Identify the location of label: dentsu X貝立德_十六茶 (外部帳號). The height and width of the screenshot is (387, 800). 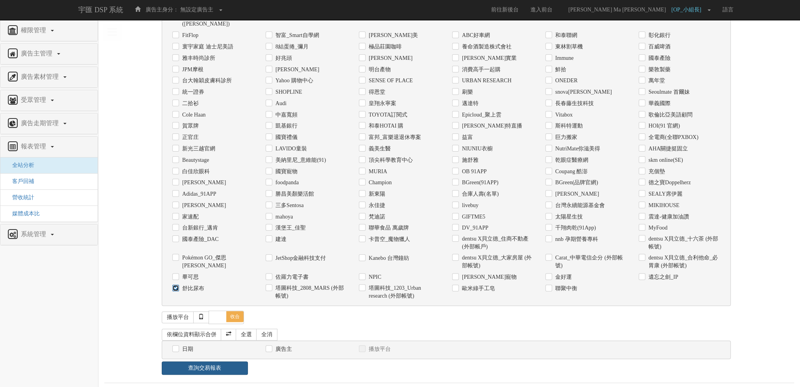
(683, 243).